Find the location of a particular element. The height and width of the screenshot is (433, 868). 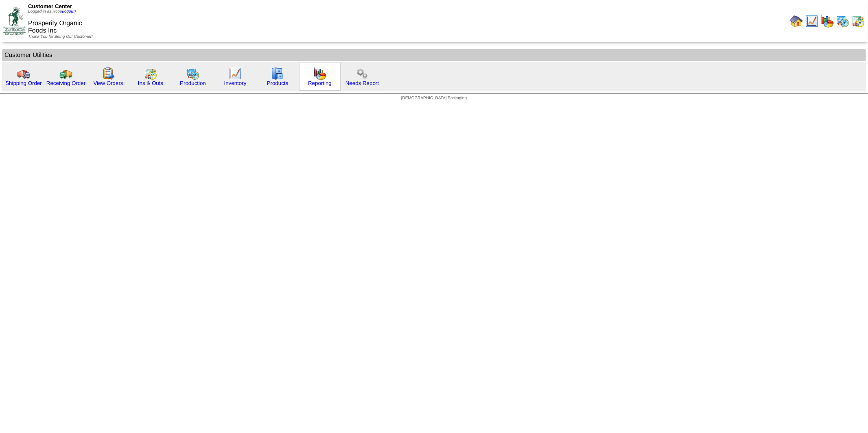

a: Production is located at coordinates (193, 83).